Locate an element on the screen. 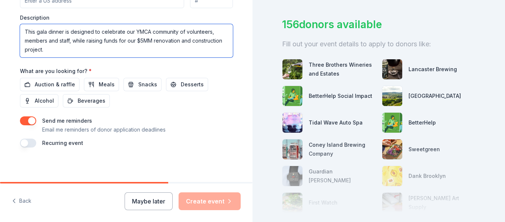  img: photo for Greek Peak Mountain Resort is located at coordinates (392, 96).